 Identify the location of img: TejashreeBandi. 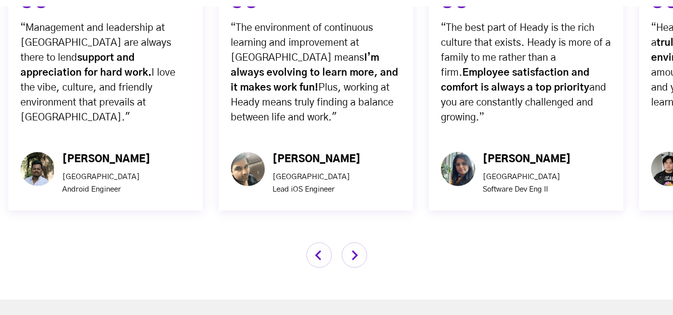
(458, 169).